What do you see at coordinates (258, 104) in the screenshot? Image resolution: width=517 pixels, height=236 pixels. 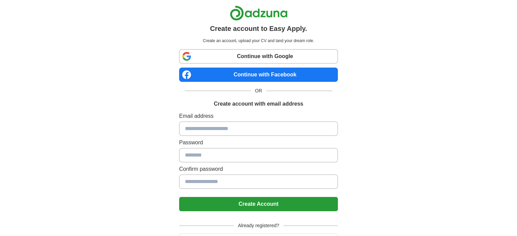 I see `h1: Create account with email address` at bounding box center [258, 104].